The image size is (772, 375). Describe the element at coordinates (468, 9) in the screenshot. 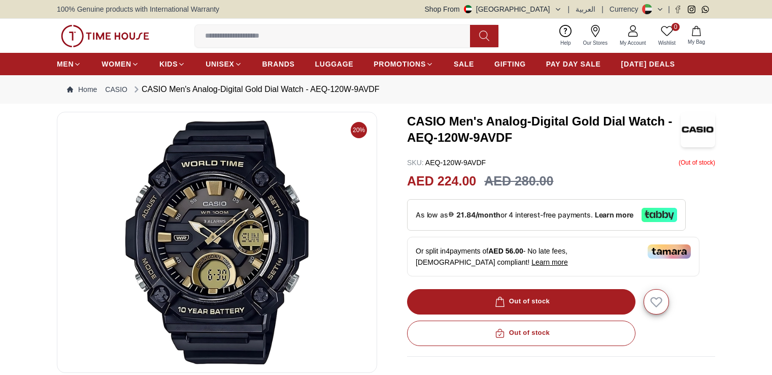

I see `img: United Arab Emirates` at that location.